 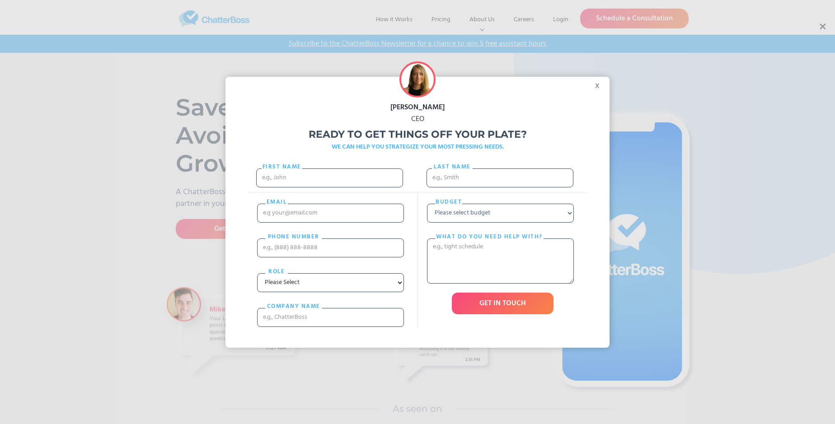 What do you see at coordinates (277, 203) in the screenshot?
I see `label: email` at bounding box center [277, 203].